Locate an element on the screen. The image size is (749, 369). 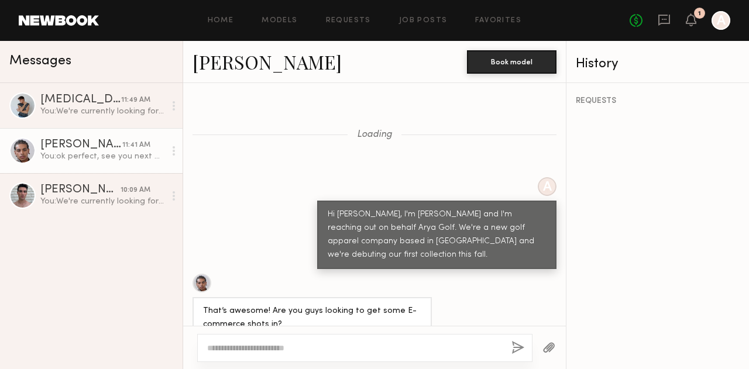
div: You: ok perfect, see you next week is located at coordinates (102, 156).